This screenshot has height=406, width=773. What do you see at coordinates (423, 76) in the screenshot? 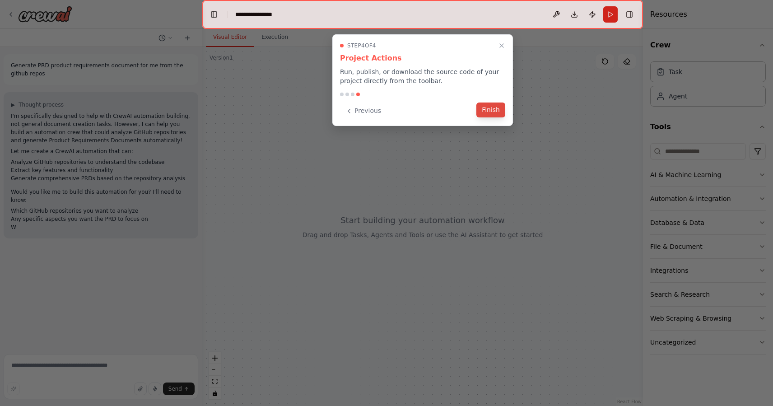
I see `p: Run, publish, or download the source code of your project directly from the toolbar.` at bounding box center [423, 76].